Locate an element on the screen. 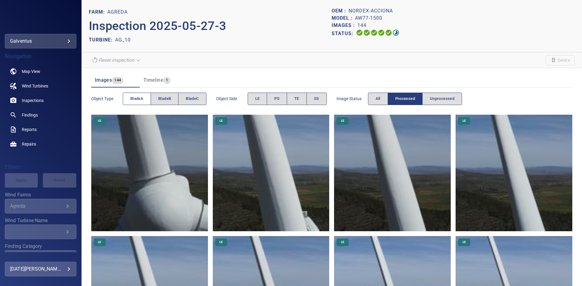  p: Inspection 2025-05-27-3 is located at coordinates (210, 26).